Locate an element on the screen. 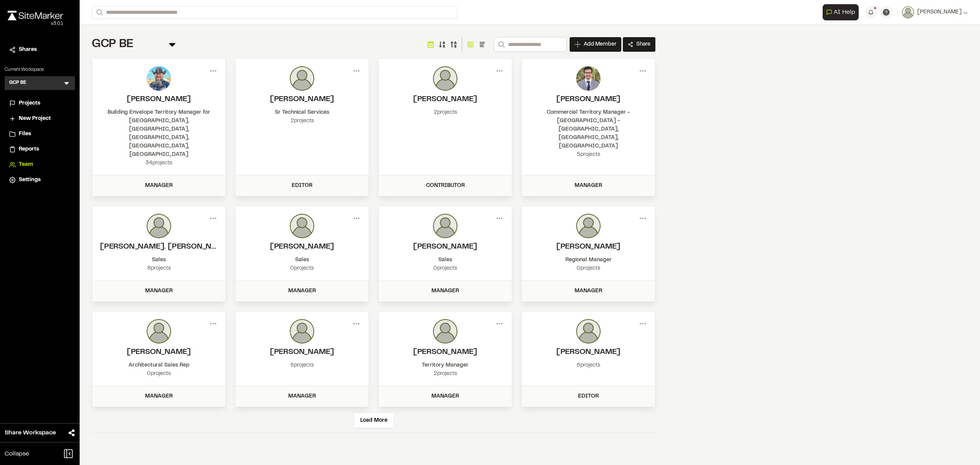  a: Files is located at coordinates (40, 134).